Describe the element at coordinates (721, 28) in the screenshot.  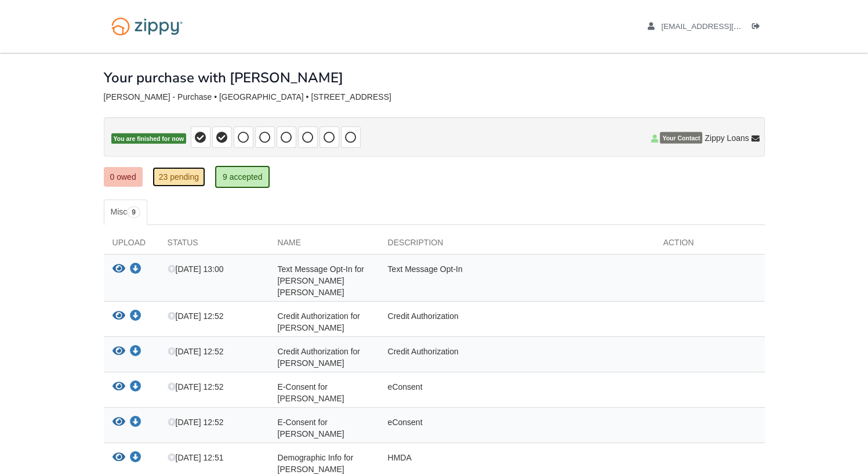
I see `a: edit profile` at that location.